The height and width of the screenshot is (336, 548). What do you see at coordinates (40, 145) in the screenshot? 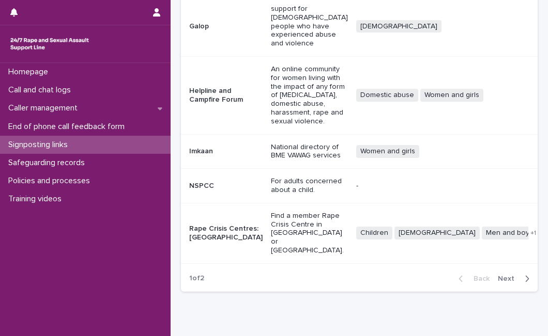
I see `p: Signposting links` at bounding box center [40, 145].